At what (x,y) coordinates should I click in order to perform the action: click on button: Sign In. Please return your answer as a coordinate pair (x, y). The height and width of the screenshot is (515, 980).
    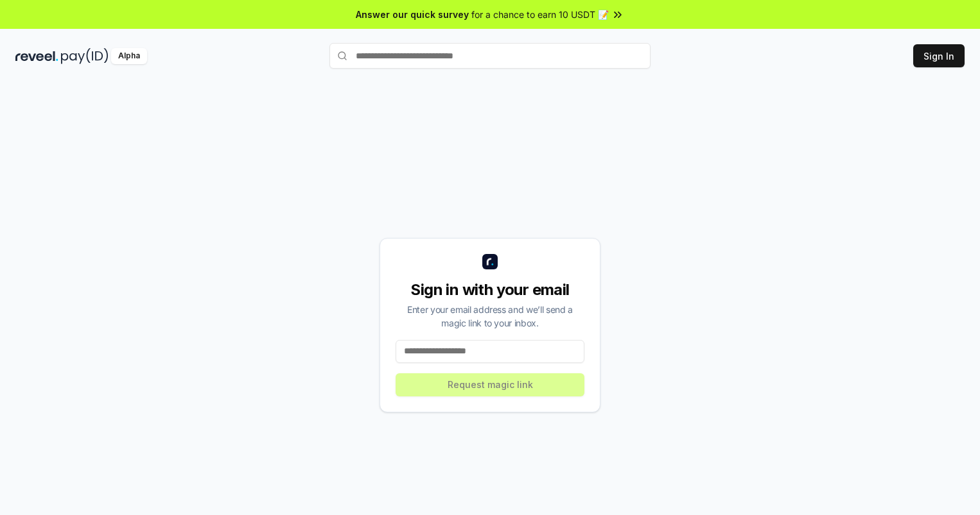
    Looking at the image, I should click on (938, 56).